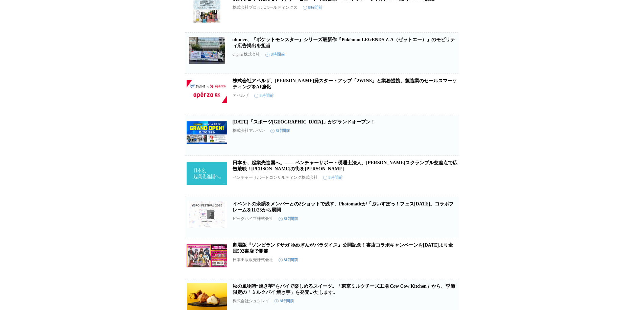 The width and height of the screenshot is (644, 310). Describe the element at coordinates (206, 132) in the screenshot. I see `img: 10月24日(金)「スポーツデポ ステラタウン大宮店」がグランドオープン！` at that location.